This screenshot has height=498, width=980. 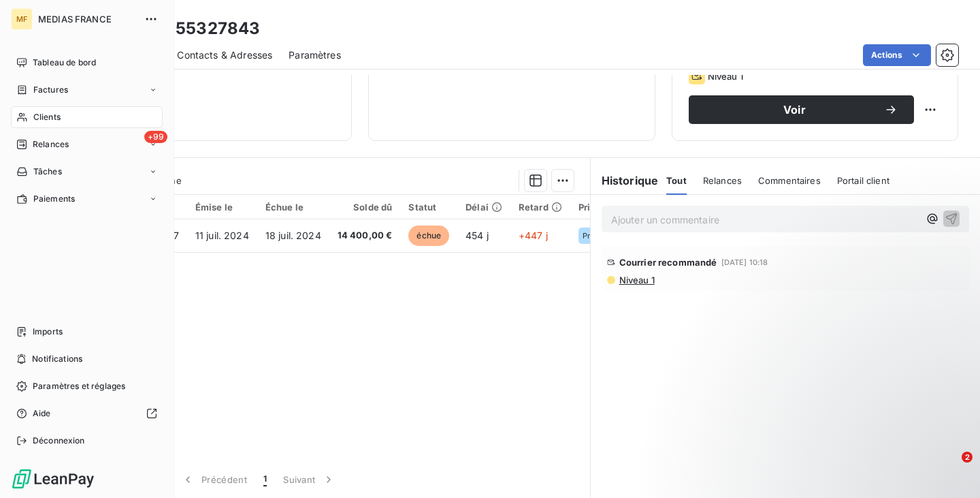 What do you see at coordinates (676, 181) in the screenshot?
I see `span: Tout` at bounding box center [676, 181].